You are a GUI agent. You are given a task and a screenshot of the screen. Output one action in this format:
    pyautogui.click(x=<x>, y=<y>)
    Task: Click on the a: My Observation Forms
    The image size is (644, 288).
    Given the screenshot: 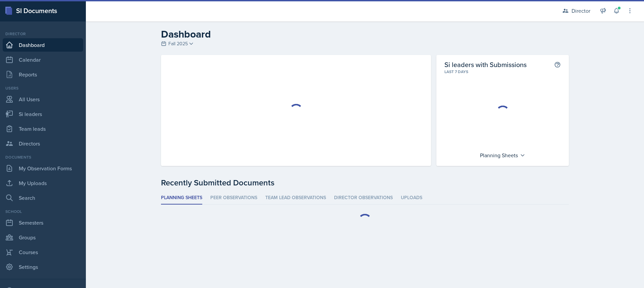 What is the action you would take?
    pyautogui.click(x=43, y=168)
    